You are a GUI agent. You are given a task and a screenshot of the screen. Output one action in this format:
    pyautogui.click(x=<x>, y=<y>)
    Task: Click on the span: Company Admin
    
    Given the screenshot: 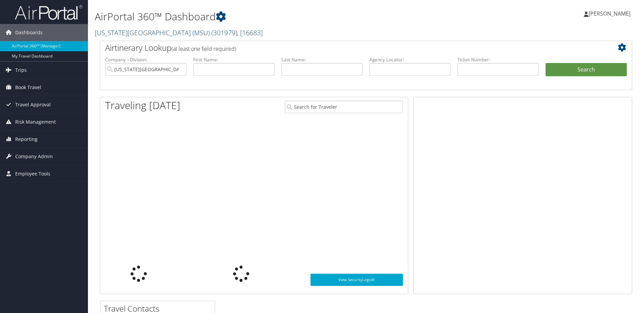 What is the action you would take?
    pyautogui.click(x=34, y=157)
    